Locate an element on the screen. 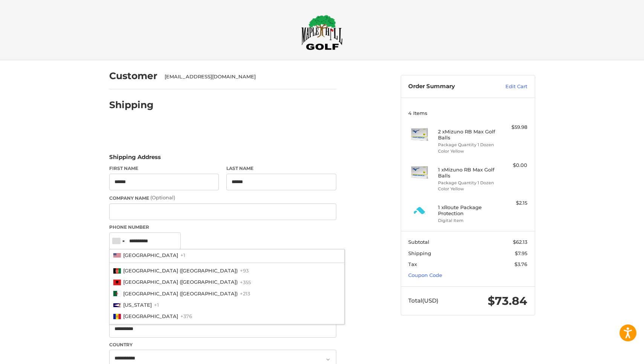 The height and width of the screenshot is (364, 644). span: Subtotal is located at coordinates (419, 242).